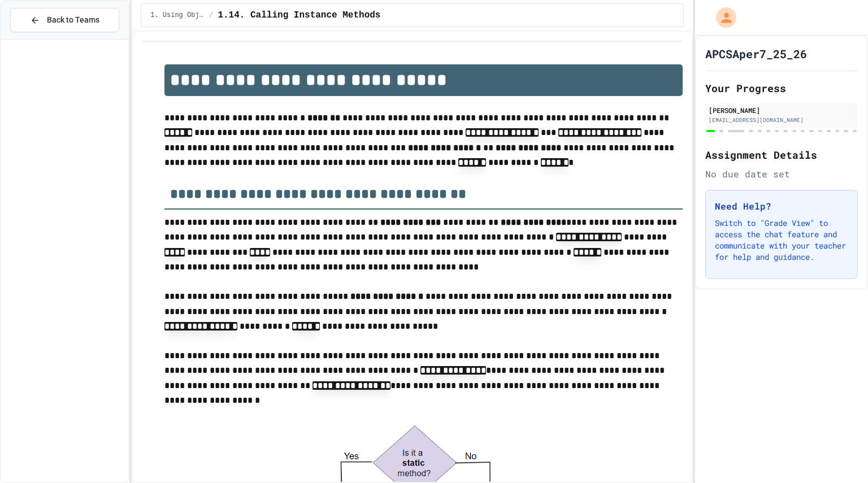 The image size is (868, 483). What do you see at coordinates (64, 20) in the screenshot?
I see `button: Back to Teams` at bounding box center [64, 20].